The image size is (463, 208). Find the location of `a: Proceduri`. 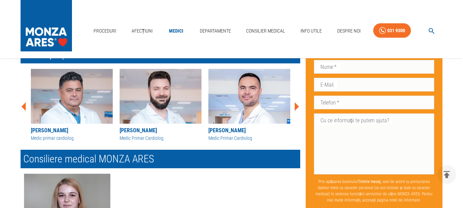

a: Proceduri is located at coordinates (105, 31).